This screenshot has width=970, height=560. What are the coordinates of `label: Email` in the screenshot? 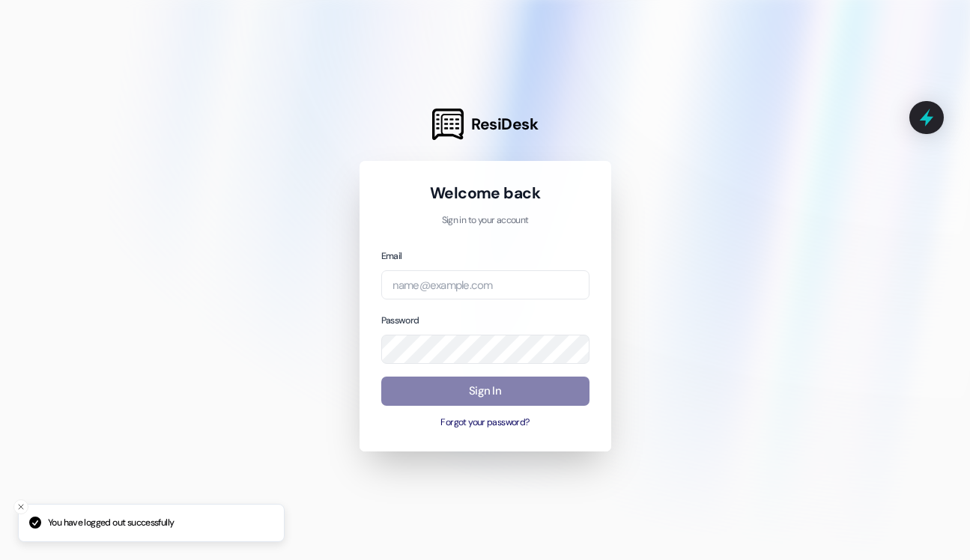 It's located at (392, 256).